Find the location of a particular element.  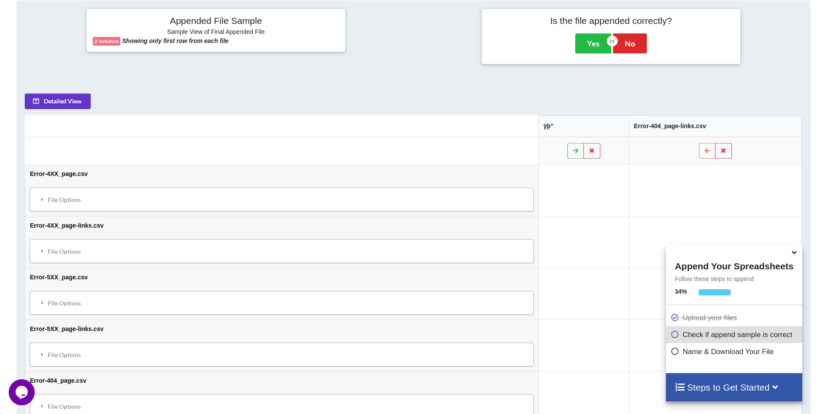

td: Error-5XX_page-links.csv is located at coordinates (282, 345).